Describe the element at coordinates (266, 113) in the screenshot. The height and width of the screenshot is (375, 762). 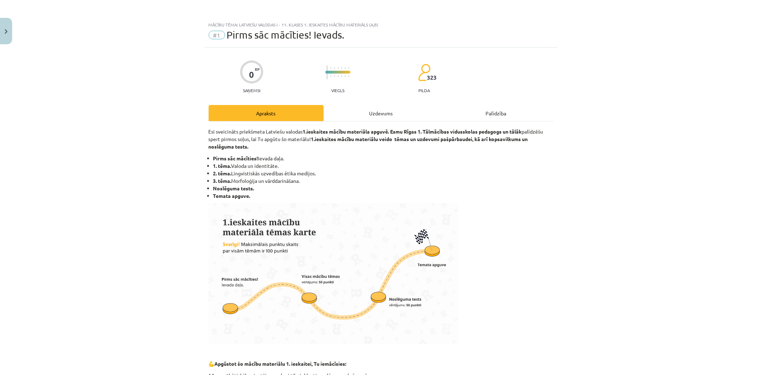
I see `div: Apraksts` at that location.